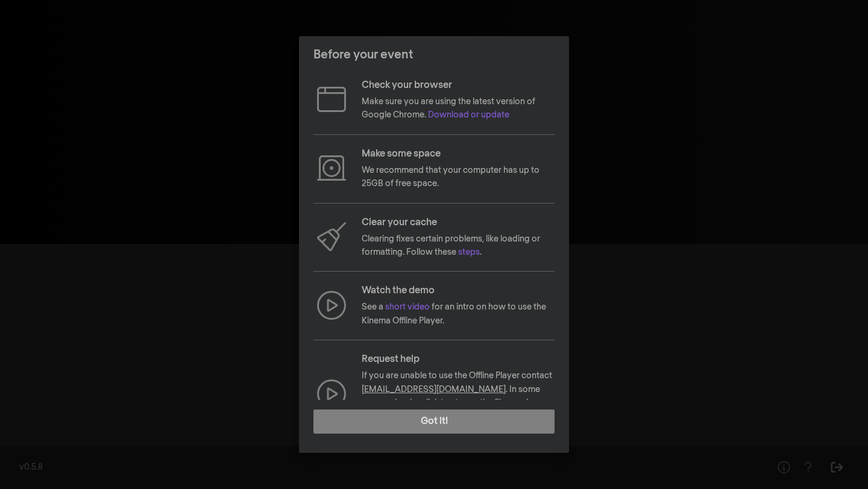 The image size is (868, 489). I want to click on p: Check your browser, so click(458, 86).